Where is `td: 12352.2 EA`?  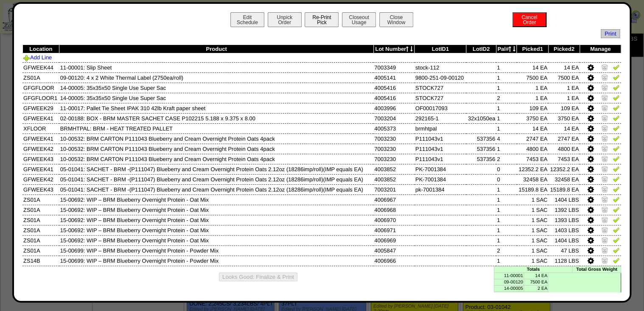
td: 12352.2 EA is located at coordinates (532, 169).